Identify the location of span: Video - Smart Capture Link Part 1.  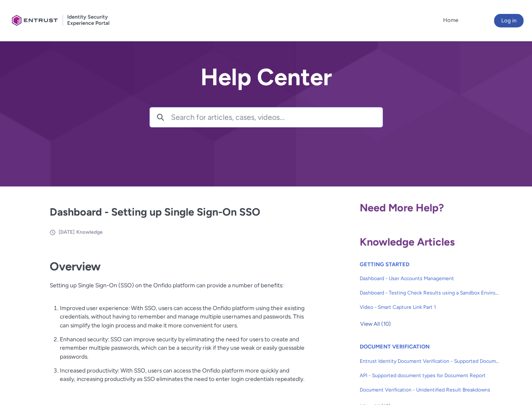
(430, 307).